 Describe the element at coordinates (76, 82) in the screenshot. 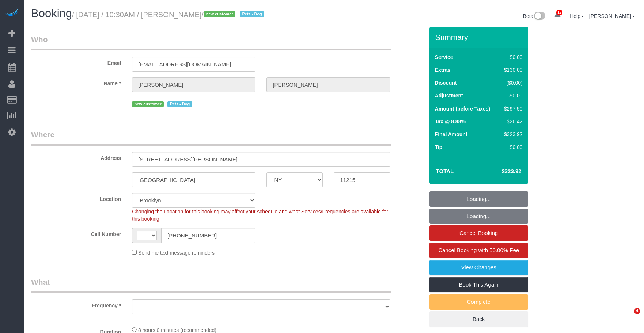

I see `label: Name *` at that location.